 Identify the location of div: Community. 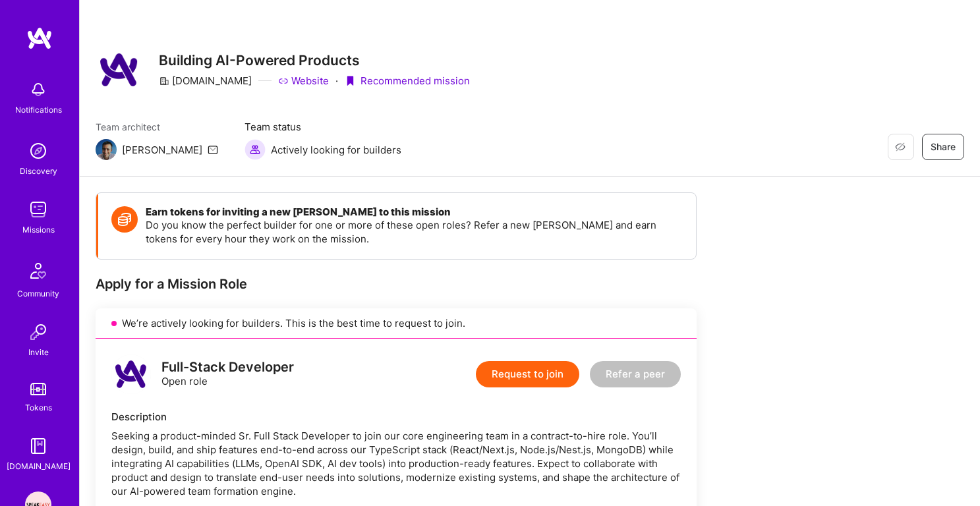
(38, 293).